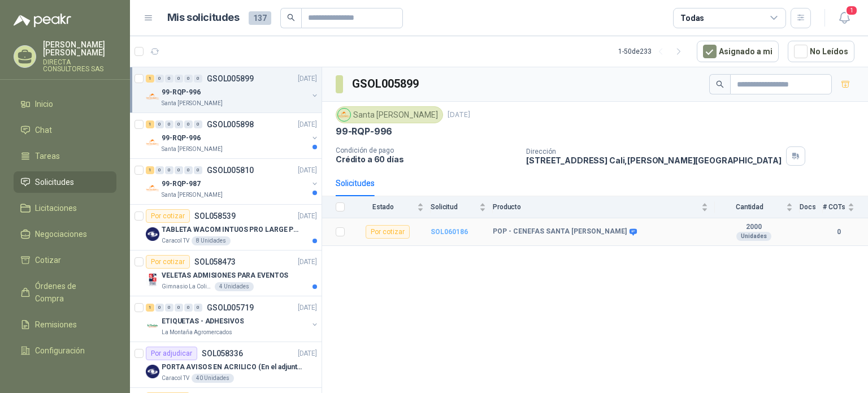  What do you see at coordinates (65, 130) in the screenshot?
I see `a: Chat` at bounding box center [65, 130].